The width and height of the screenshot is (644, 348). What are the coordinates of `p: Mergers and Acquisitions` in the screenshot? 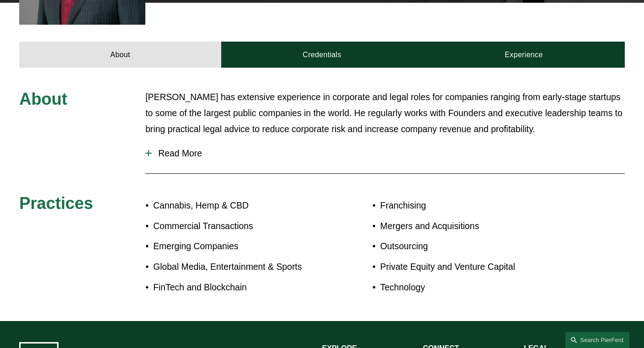 It's located at (477, 226).